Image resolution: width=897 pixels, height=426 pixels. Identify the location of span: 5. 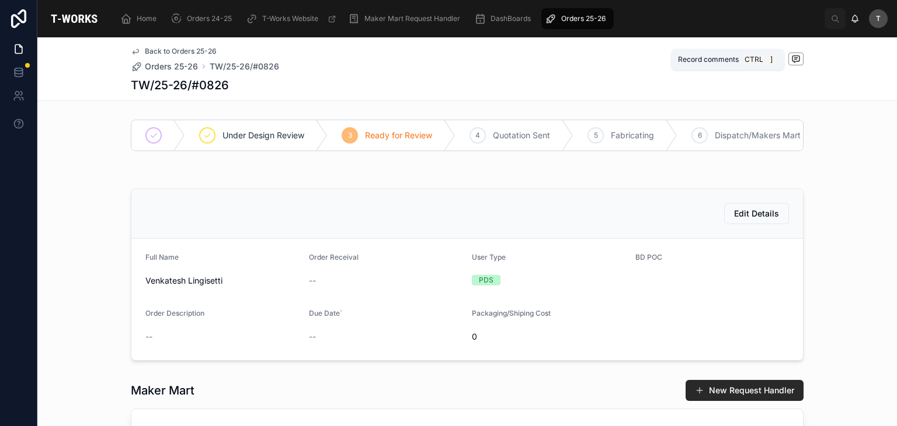
(596, 135).